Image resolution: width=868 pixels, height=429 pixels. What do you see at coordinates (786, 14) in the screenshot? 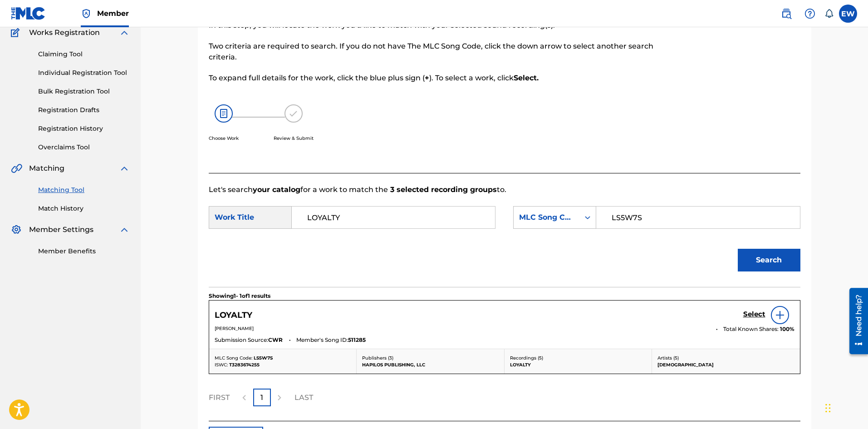
I see `a: Public Search` at bounding box center [786, 14].